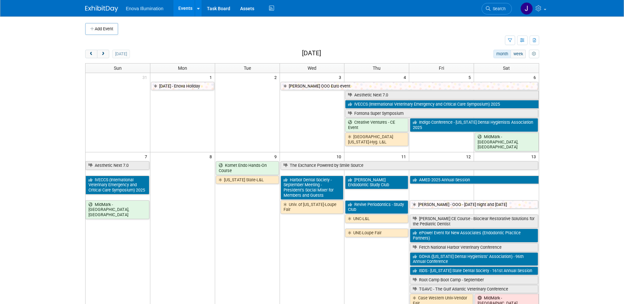 This screenshot has width=624, height=304. What do you see at coordinates (91, 54) in the screenshot?
I see `button: prev` at bounding box center [91, 54].